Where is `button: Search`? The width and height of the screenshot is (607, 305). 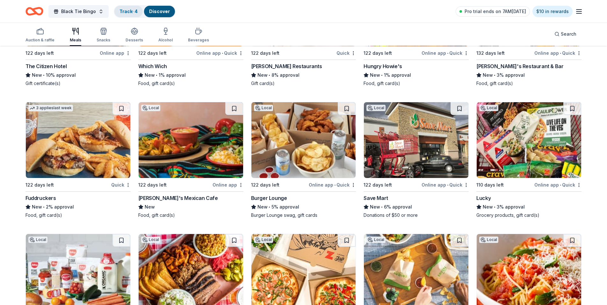 button: Search is located at coordinates (565, 34).